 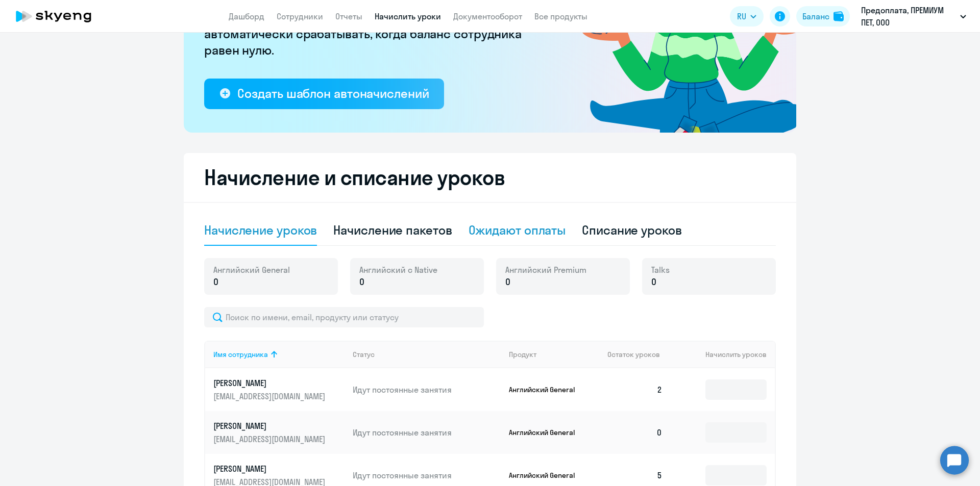 What do you see at coordinates (546, 270) in the screenshot?
I see `span: Английский Premium` at bounding box center [546, 270].